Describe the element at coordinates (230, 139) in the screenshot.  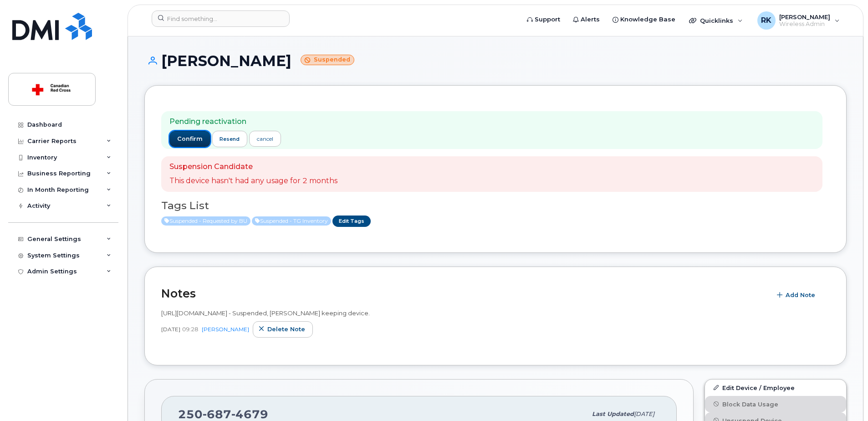
I see `button: resend` at that location.